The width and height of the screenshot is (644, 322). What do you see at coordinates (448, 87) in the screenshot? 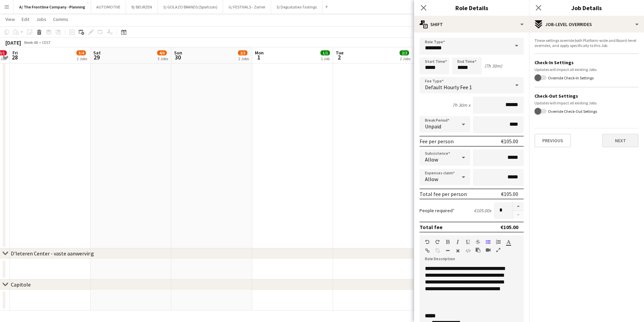
I see `span: Default Hourly Fee 1` at bounding box center [448, 87].